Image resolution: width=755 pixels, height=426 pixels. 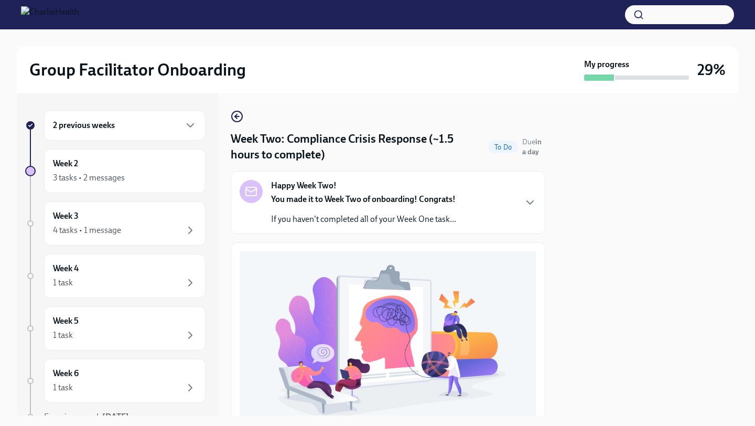 I want to click on p: If you haven't completed all of your Week One task..., so click(x=363, y=219).